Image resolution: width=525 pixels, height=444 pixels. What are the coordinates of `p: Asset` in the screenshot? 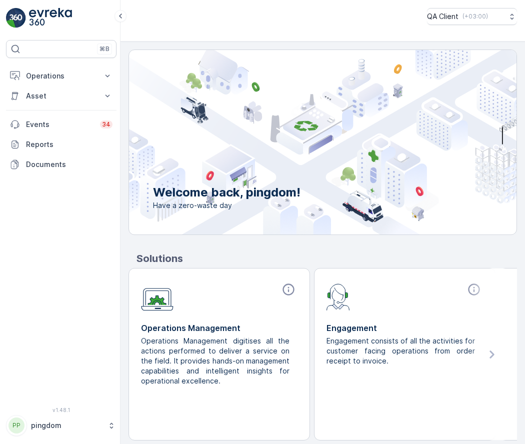 It's located at (61, 96).